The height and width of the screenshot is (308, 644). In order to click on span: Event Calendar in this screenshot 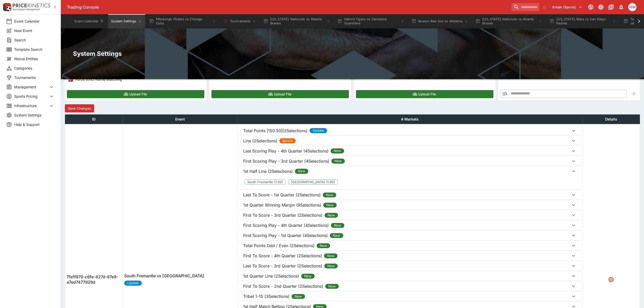, I will do `click(35, 21)`.